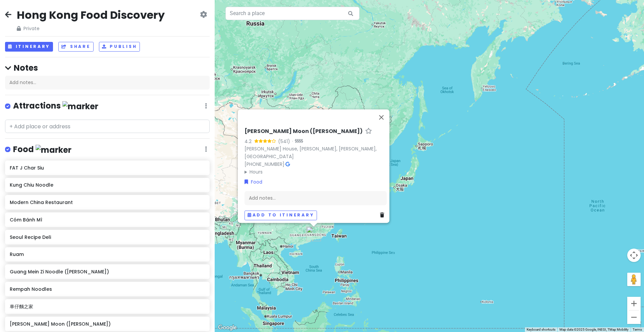 This screenshot has width=644, height=332. I want to click on button: Drag Pegman onto the map to open Street View, so click(634, 279).